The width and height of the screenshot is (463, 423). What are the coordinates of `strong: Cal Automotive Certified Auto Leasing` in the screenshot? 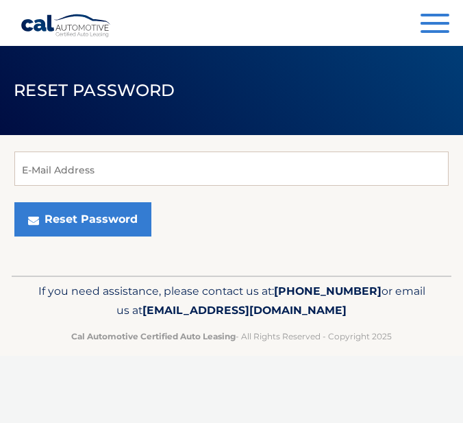 It's located at (153, 336).